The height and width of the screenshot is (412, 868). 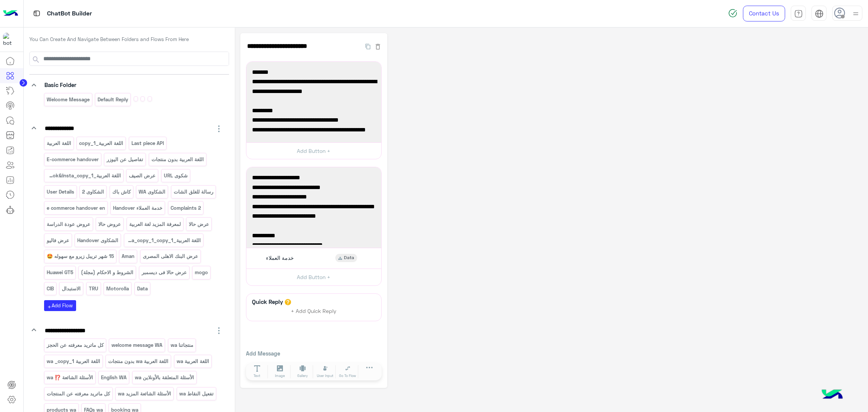 What do you see at coordinates (176, 175) in the screenshot?
I see `p: شكوى URL` at bounding box center [176, 175].